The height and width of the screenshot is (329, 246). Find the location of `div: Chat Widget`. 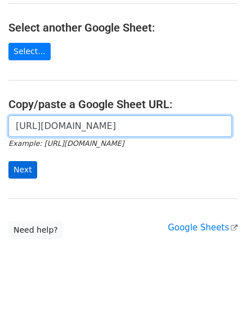

div: Chat Widget is located at coordinates (218, 302).